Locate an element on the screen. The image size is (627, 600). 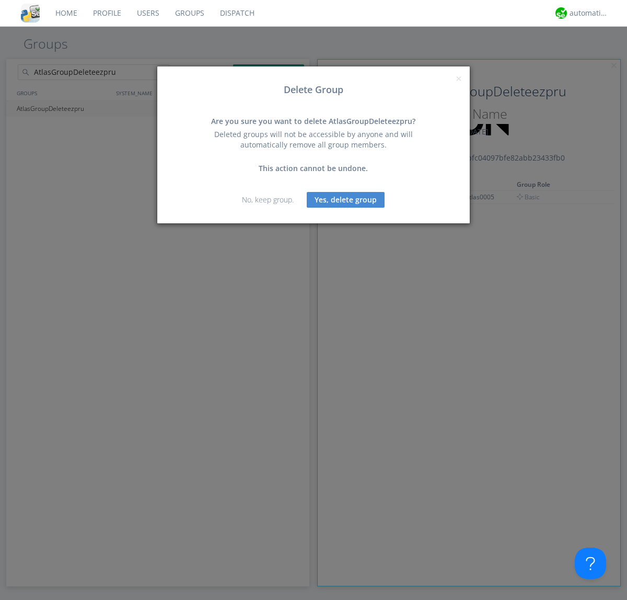
button: Yes, delete group is located at coordinates (345, 200).